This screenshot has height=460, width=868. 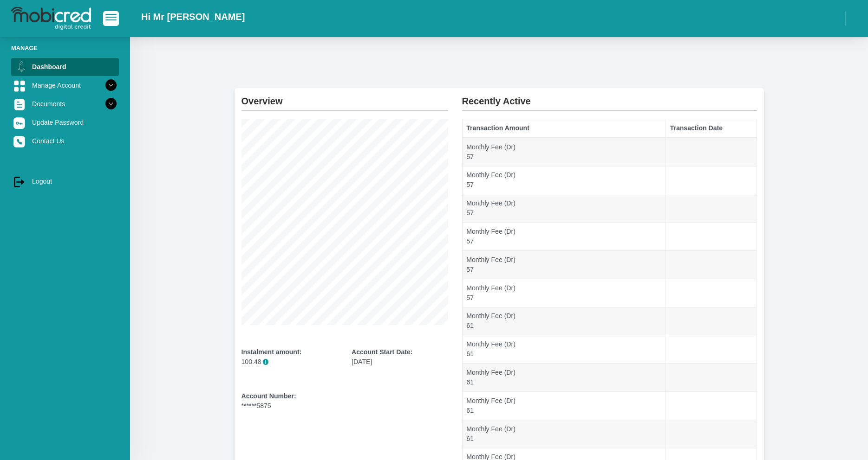 I want to click on a: Logout, so click(x=65, y=182).